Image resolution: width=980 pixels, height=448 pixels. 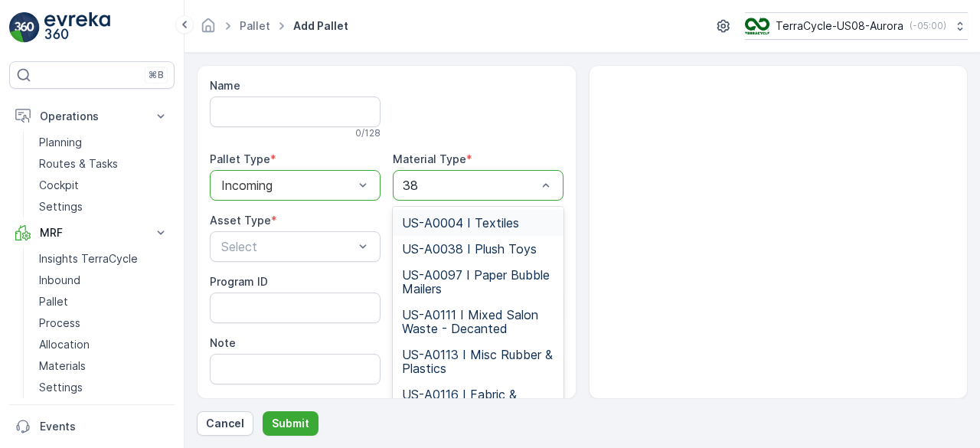 I want to click on span: Total Weight :, so click(x=51, y=283).